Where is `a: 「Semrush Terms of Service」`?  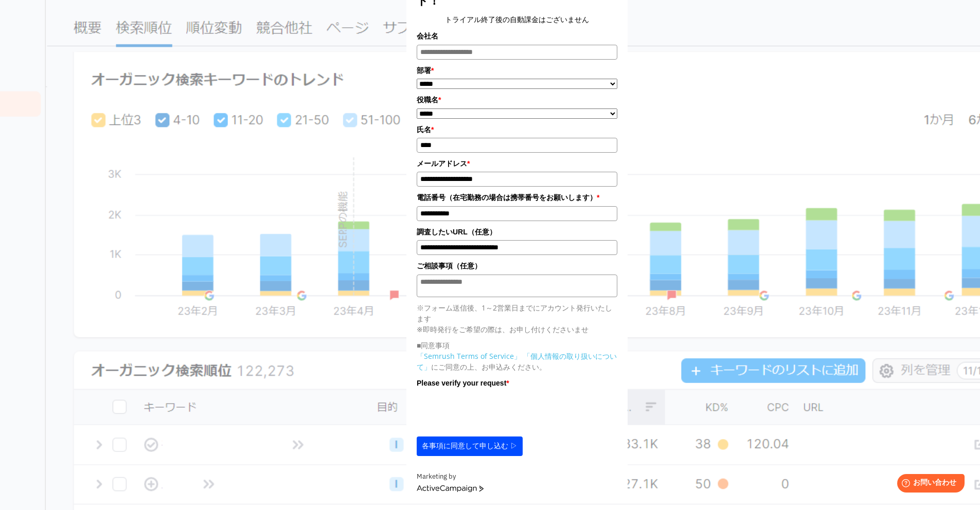 a: 「Semrush Terms of Service」 is located at coordinates (469, 356).